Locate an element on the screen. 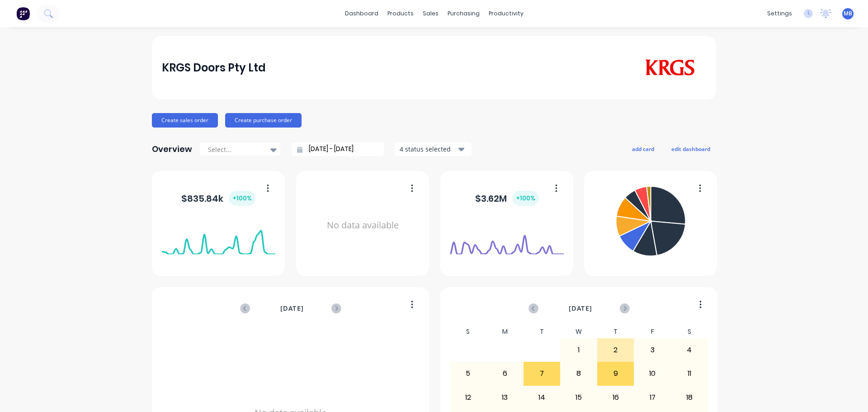  div: sales is located at coordinates (430, 14).